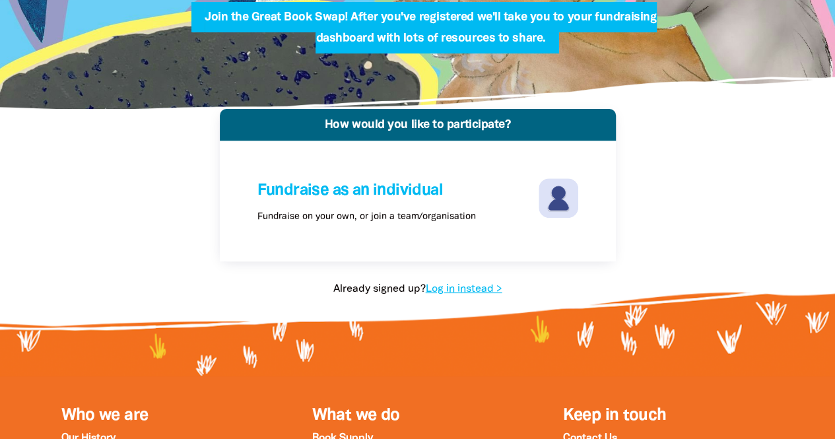 This screenshot has height=439, width=835. I want to click on h4: How would you like to participate?, so click(418, 125).